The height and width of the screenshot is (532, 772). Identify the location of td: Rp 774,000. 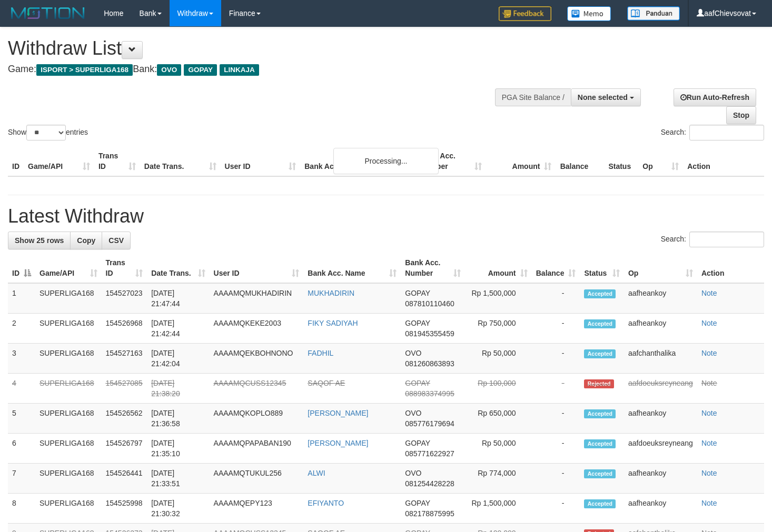
(498, 479).